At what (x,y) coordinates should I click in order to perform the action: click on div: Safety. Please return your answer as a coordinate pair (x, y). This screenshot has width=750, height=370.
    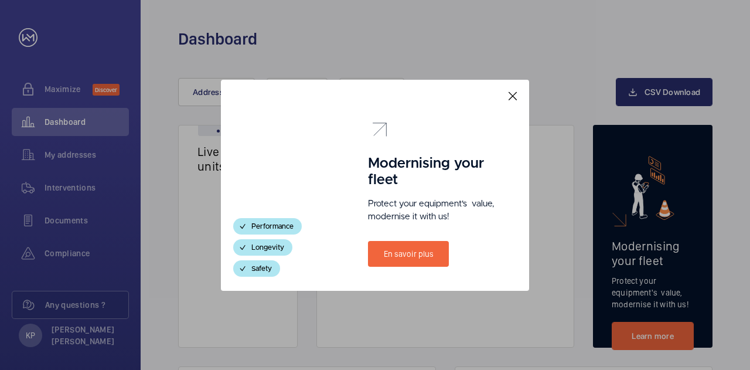
    Looking at the image, I should click on (257, 268).